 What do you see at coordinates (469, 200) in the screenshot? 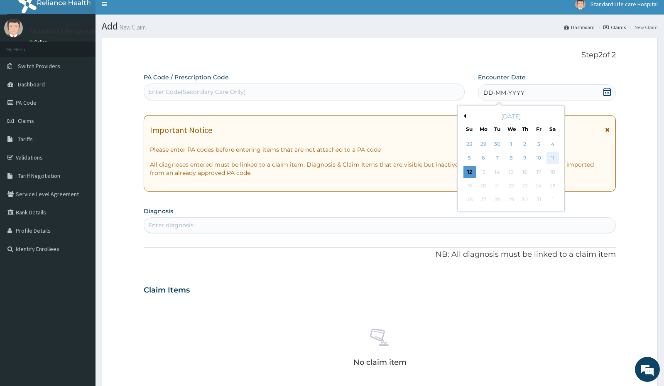
I see `div: Not available Sunday, October 26th, 2025` at bounding box center [469, 200].